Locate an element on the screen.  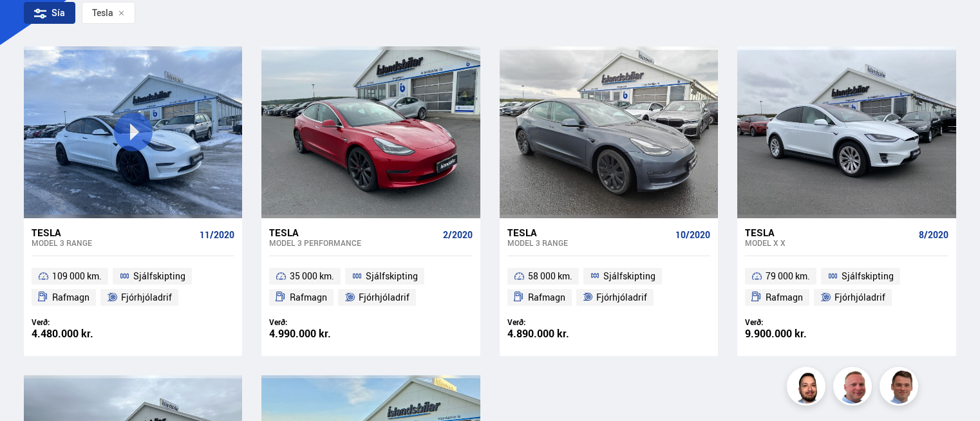
img: FbJEzSuNWCJXmdc-.webp is located at coordinates (901, 388).